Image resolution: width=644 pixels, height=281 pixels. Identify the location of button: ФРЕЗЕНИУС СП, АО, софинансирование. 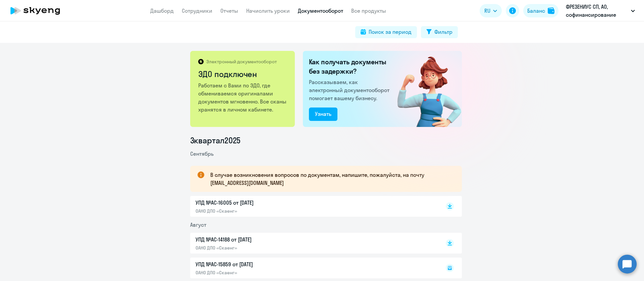
(600, 10).